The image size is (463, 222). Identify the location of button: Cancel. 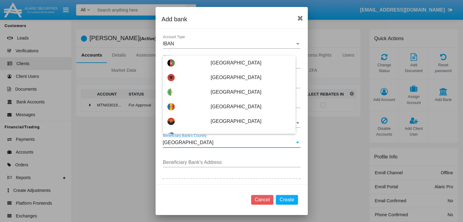
(262, 200).